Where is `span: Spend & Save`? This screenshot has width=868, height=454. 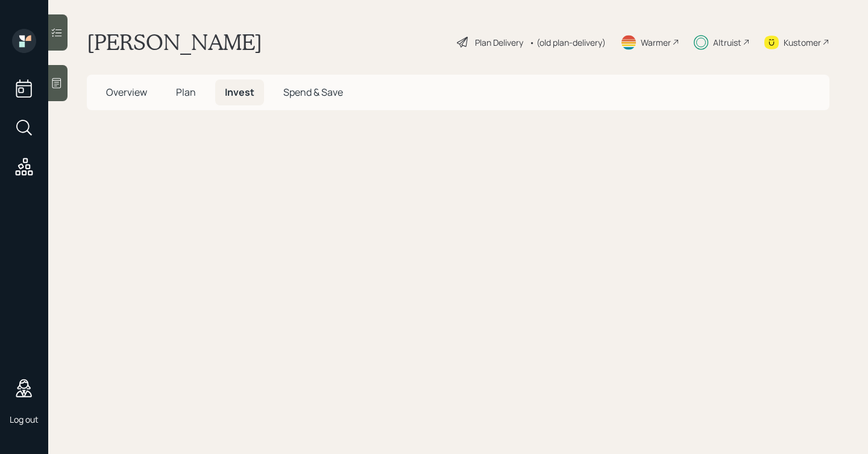
span: Spend & Save is located at coordinates (313, 92).